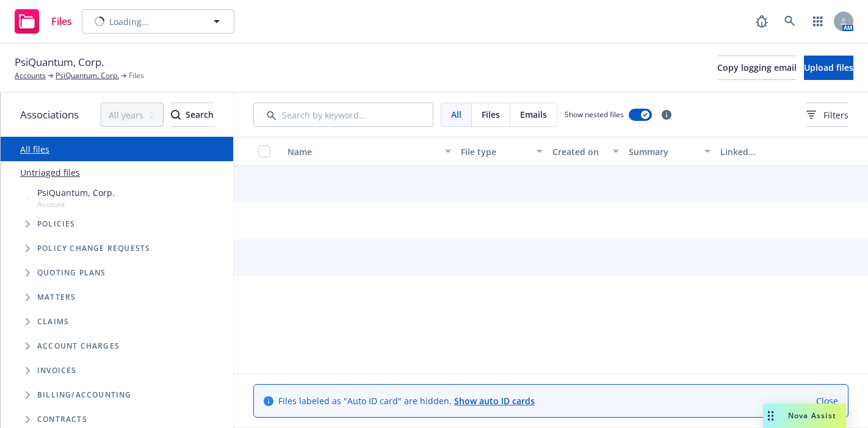 The image size is (868, 428). I want to click on button: Copy logging email, so click(757, 68).